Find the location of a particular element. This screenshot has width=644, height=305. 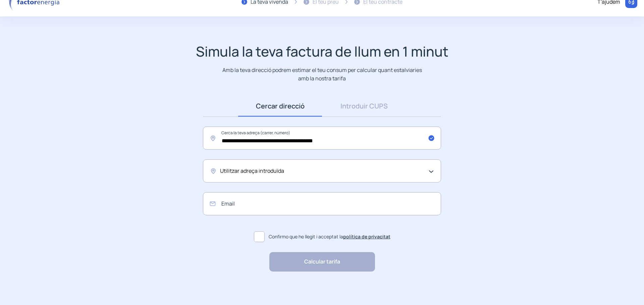

a: Introduir CUPS is located at coordinates (364, 106).